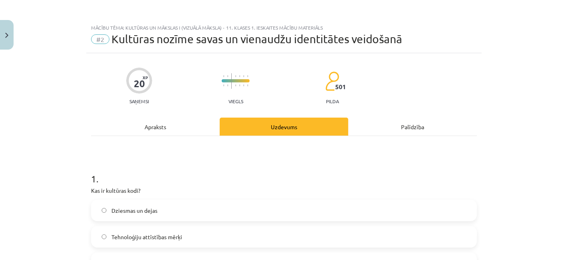 The height and width of the screenshot is (260, 568). Describe the element at coordinates (413, 126) in the screenshot. I see `div: Palīdzība` at that location.